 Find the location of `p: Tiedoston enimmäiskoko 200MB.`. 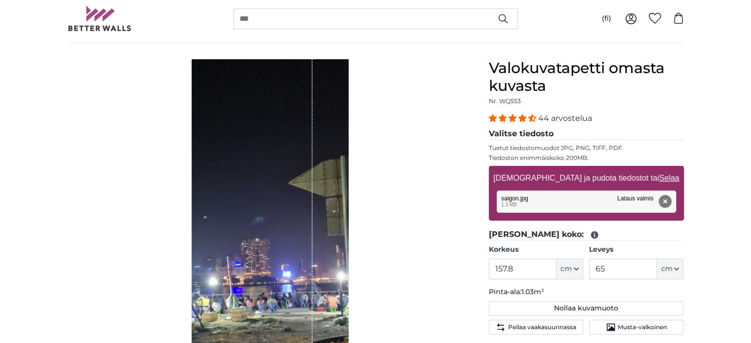

p: Tiedoston enimmäiskoko 200MB. is located at coordinates (586, 158).